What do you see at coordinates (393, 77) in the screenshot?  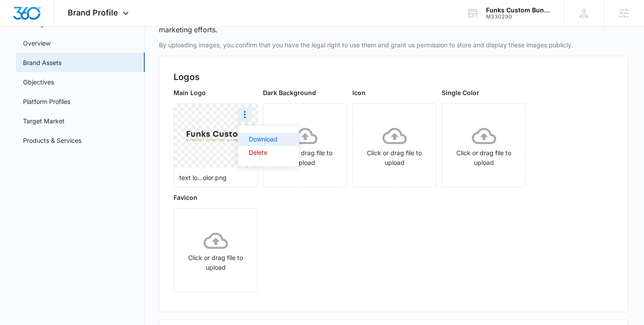 I see `h2: Logos` at bounding box center [393, 77].